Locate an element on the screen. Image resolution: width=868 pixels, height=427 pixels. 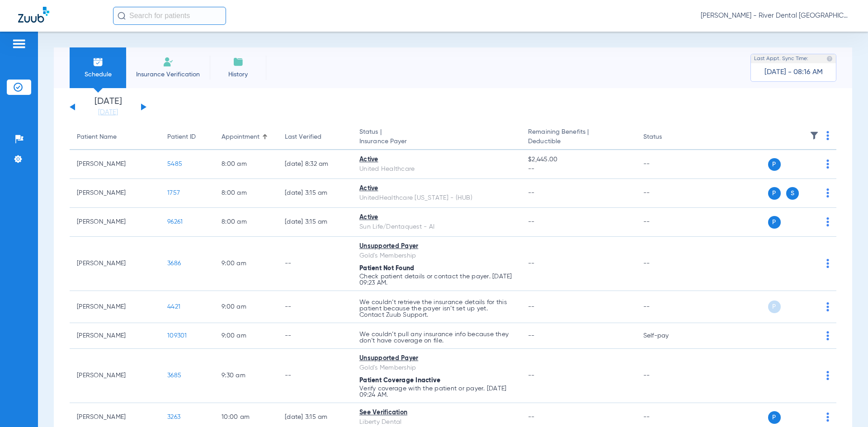
span: 3686 is located at coordinates (174, 263).